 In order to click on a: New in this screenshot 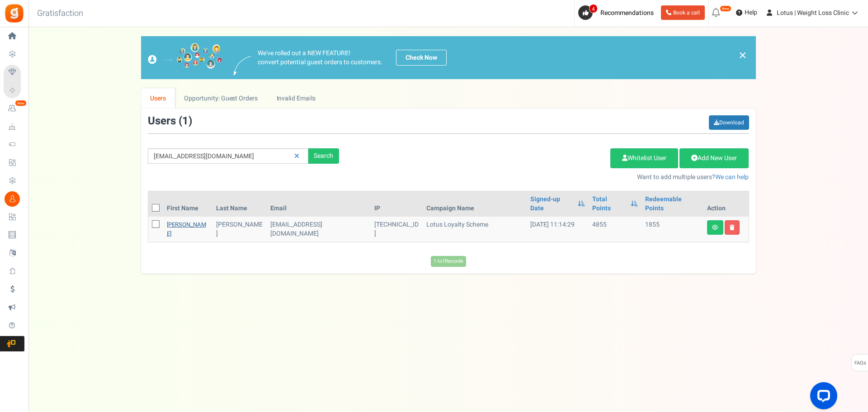, I will do `click(14, 108)`.